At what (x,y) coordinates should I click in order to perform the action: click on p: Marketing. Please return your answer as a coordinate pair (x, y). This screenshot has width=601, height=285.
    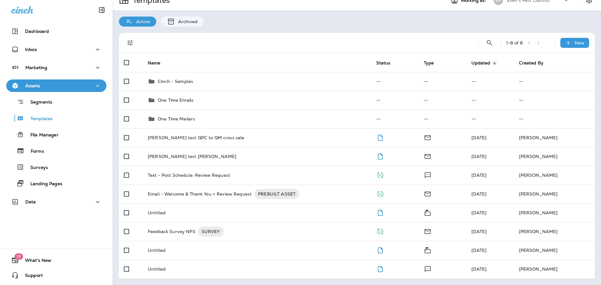
    Looking at the image, I should click on (36, 68).